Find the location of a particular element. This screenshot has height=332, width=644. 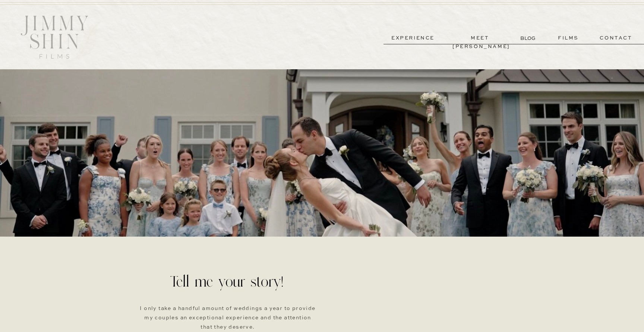

p: films is located at coordinates (568, 38).